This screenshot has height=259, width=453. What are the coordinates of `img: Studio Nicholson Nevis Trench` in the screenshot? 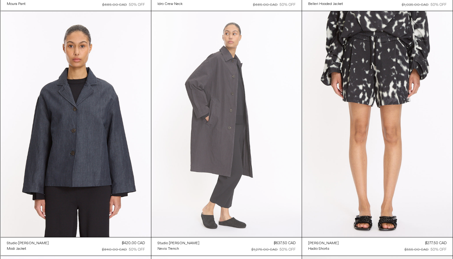 It's located at (226, 124).